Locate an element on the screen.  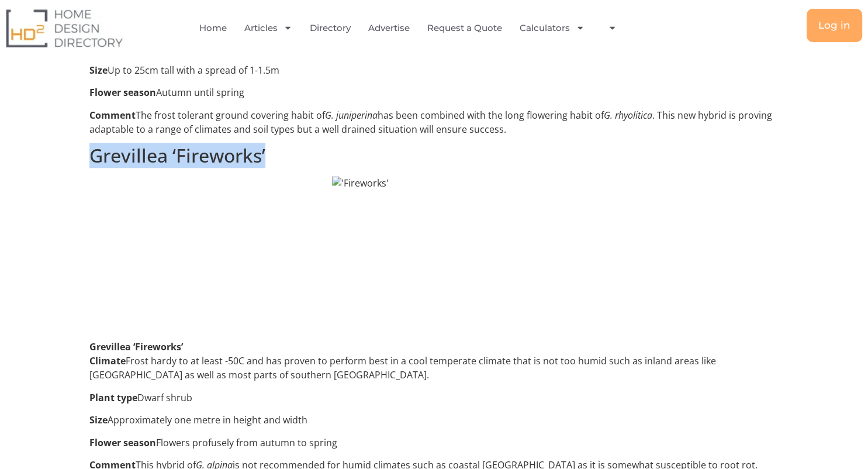
a: Advertise is located at coordinates (389, 28).